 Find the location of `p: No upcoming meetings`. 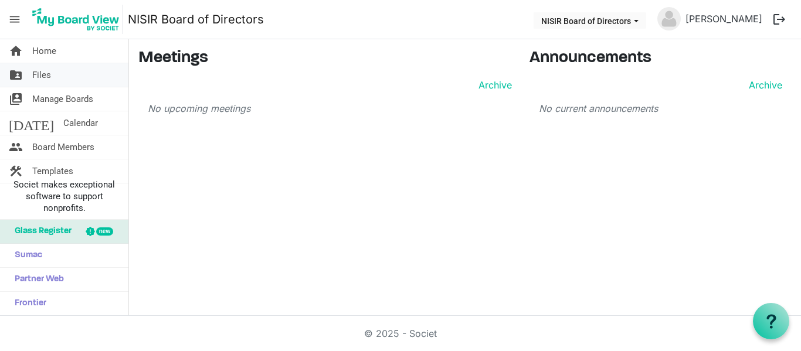

p: No upcoming meetings is located at coordinates (329, 108).